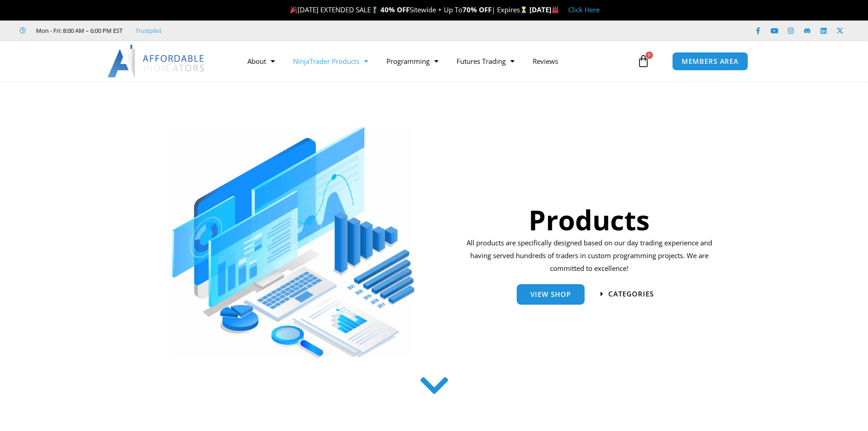  Describe the element at coordinates (631, 294) in the screenshot. I see `span: categories` at that location.